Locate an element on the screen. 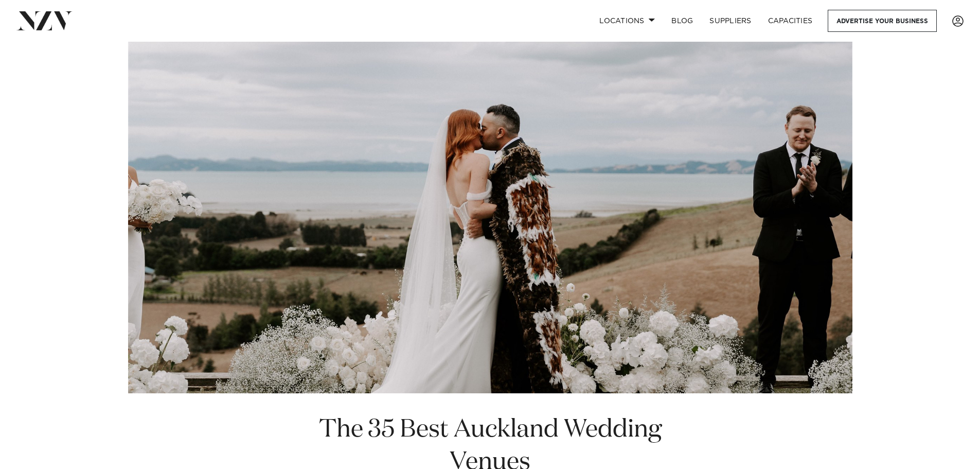  a: SUPPLIERS is located at coordinates (730, 21).